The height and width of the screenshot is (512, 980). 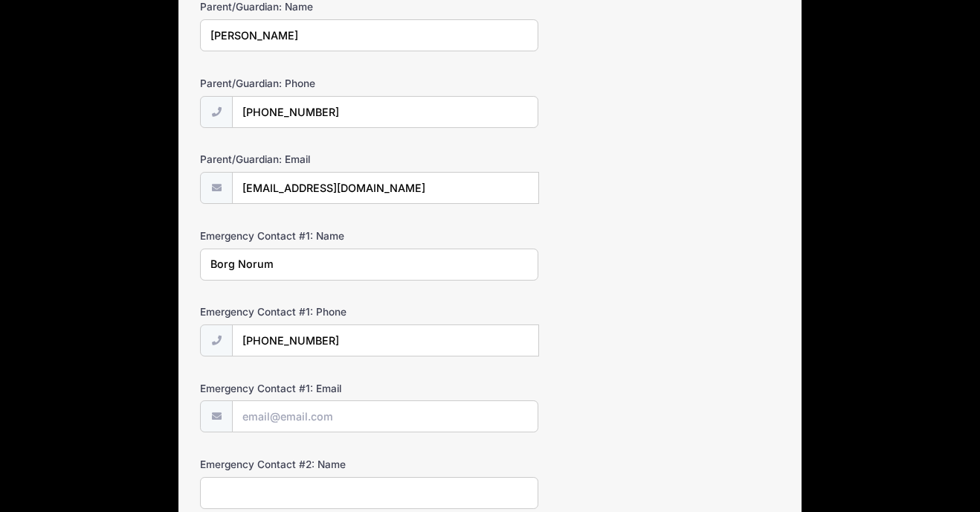 What do you see at coordinates (297, 312) in the screenshot?
I see `label: Emergency Contact #1: Phone` at bounding box center [297, 312].